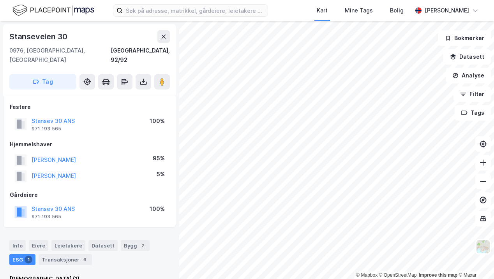  I want to click on div: Kart, so click(322, 11).